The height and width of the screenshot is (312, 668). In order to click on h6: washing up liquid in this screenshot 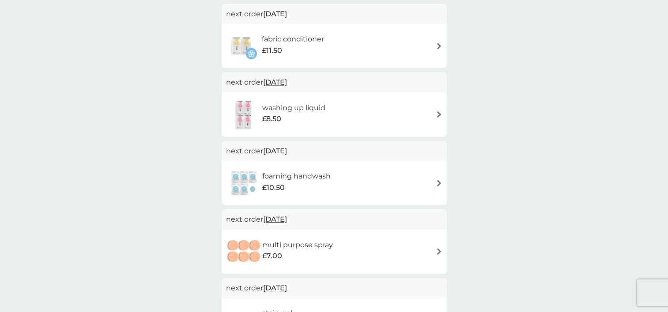, I will do `click(293, 108)`.